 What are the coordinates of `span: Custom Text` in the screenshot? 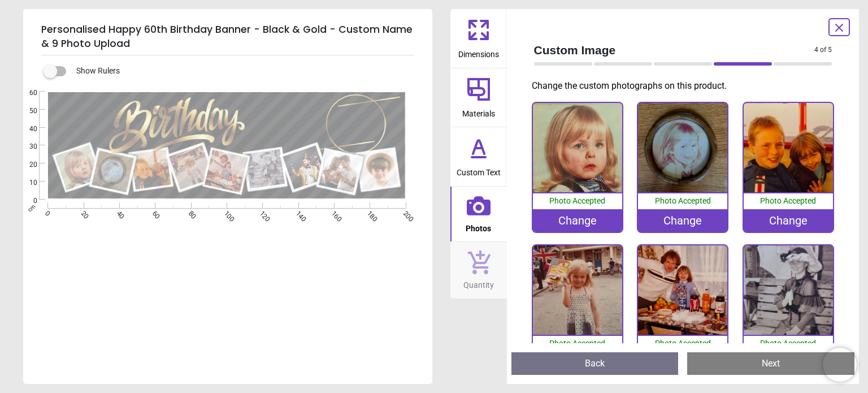 It's located at (479, 170).